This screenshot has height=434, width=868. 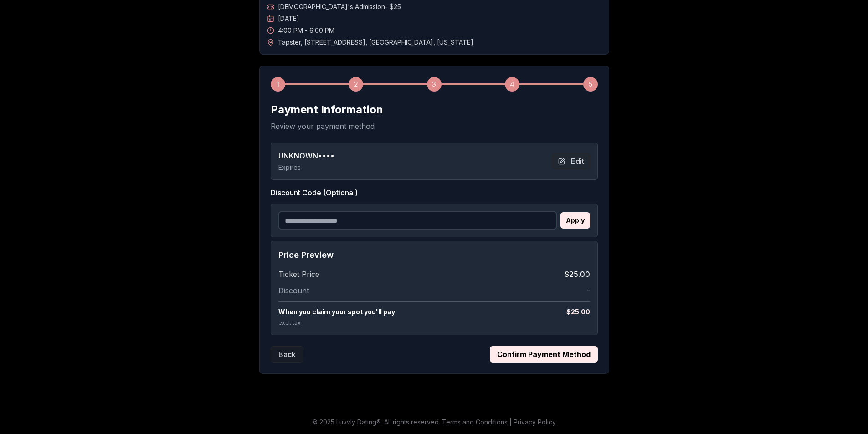 What do you see at coordinates (278, 84) in the screenshot?
I see `div: 1` at bounding box center [278, 84].